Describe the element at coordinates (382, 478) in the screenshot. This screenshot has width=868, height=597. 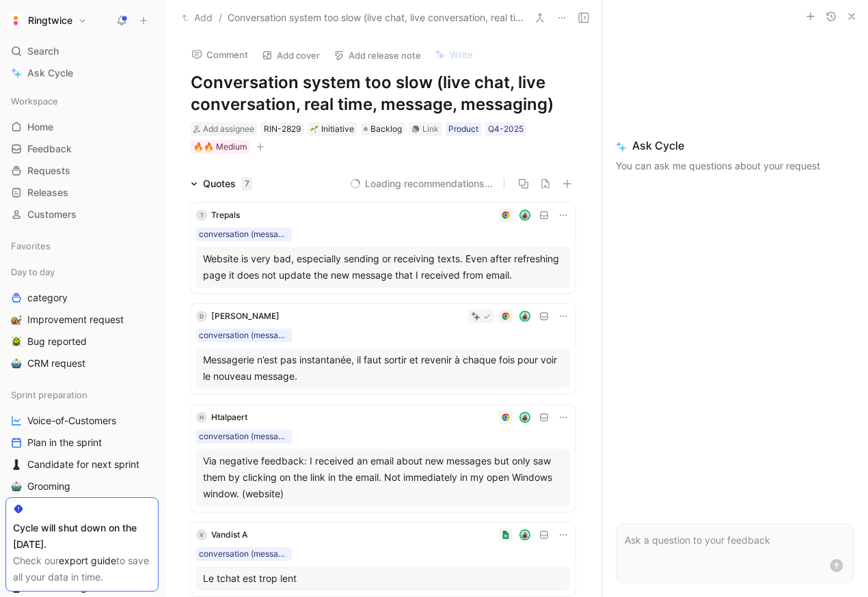
I see `div: Via negative feedback: I received an email about new messages but only saw them by clicking on th...` at that location.